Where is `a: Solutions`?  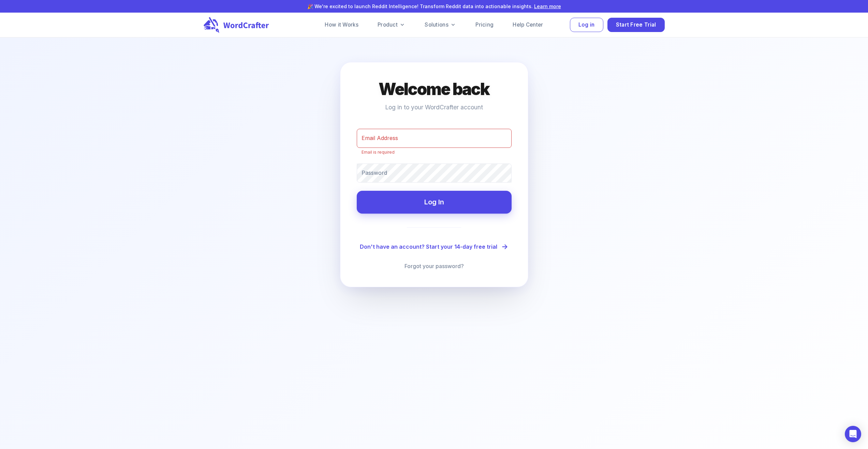
a: Solutions is located at coordinates (440, 25).